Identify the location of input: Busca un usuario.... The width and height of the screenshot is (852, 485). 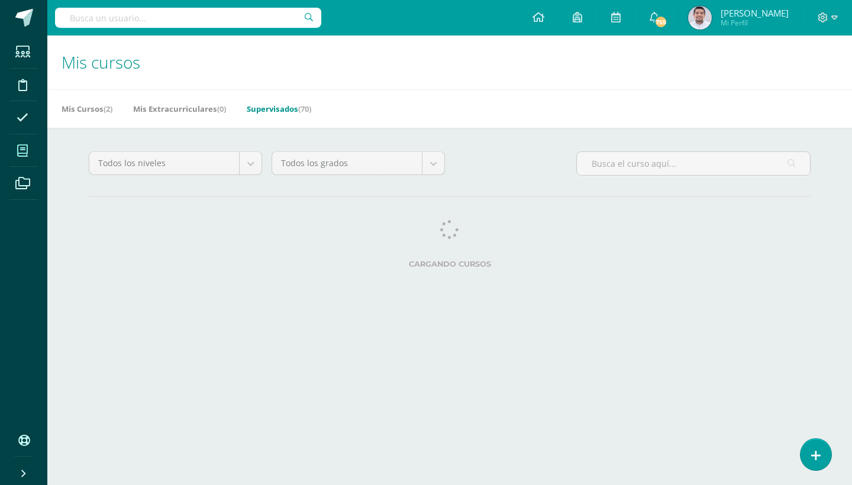
(188, 18).